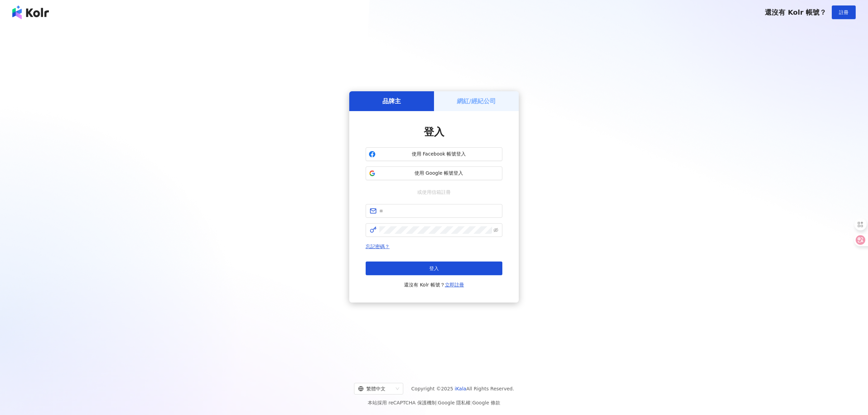  What do you see at coordinates (439, 173) in the screenshot?
I see `span: 使用 Google 帳號登入` at bounding box center [439, 173].